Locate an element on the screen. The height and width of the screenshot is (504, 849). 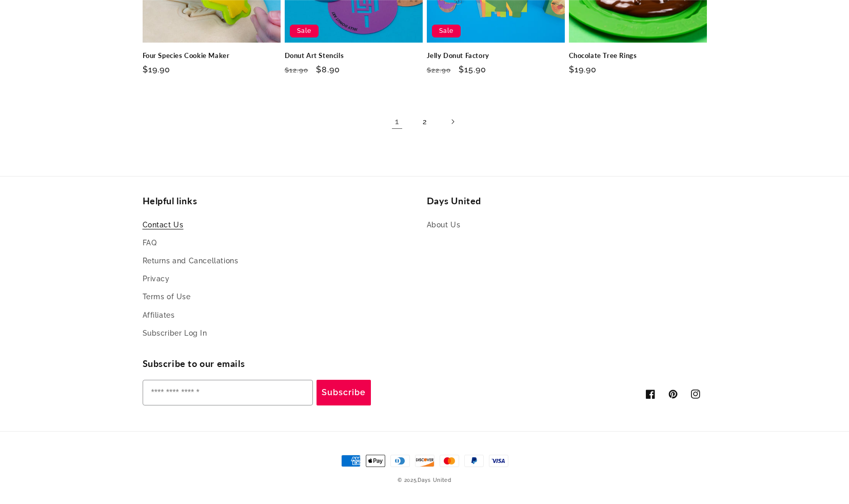
small: © 2025, is located at coordinates (424, 480).